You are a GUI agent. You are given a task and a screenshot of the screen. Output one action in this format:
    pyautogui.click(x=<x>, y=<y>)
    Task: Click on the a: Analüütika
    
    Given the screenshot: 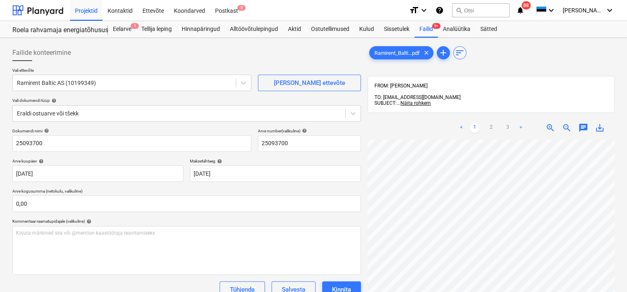 What is the action you would take?
    pyautogui.click(x=456, y=29)
    